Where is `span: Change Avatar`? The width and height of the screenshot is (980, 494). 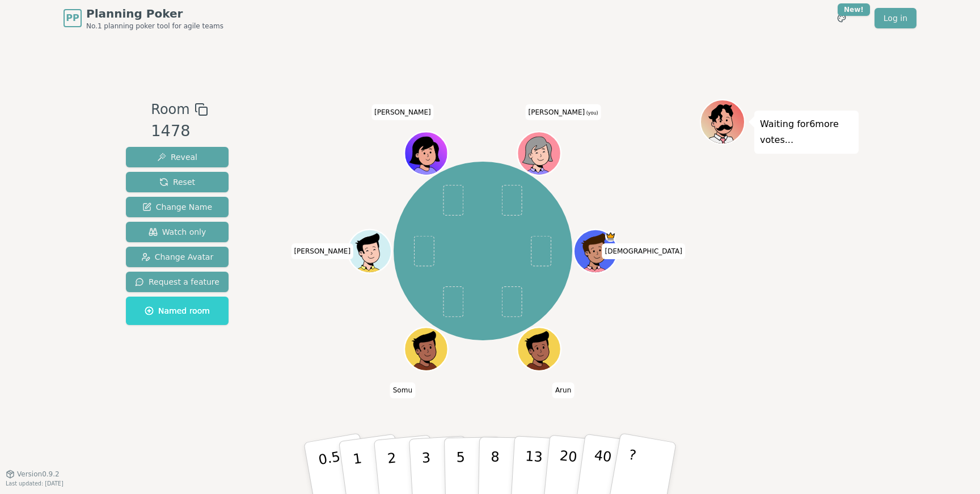 span: Change Avatar is located at coordinates (177, 257).